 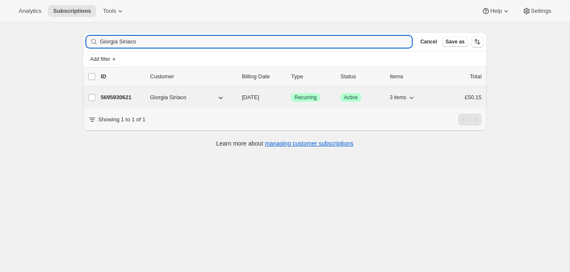 What do you see at coordinates (193, 77) in the screenshot?
I see `p: Customer` at bounding box center [193, 77].